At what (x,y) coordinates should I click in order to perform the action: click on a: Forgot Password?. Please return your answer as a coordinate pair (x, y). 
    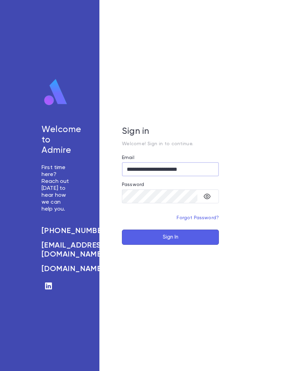
    Looking at the image, I should click on (198, 218).